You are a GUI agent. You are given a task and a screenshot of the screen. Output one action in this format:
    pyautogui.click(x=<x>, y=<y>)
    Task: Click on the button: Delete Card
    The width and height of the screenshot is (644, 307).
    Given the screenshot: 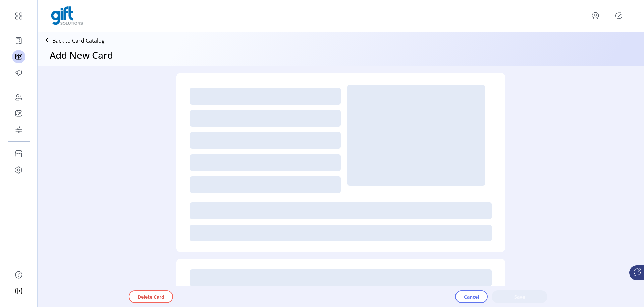 What is the action you would take?
    pyautogui.click(x=151, y=296)
    